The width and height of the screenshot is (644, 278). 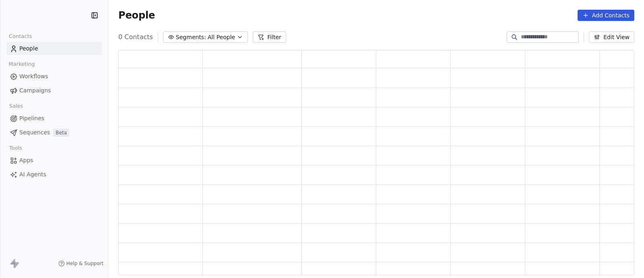 What do you see at coordinates (32, 118) in the screenshot?
I see `span: Pipelines` at bounding box center [32, 118].